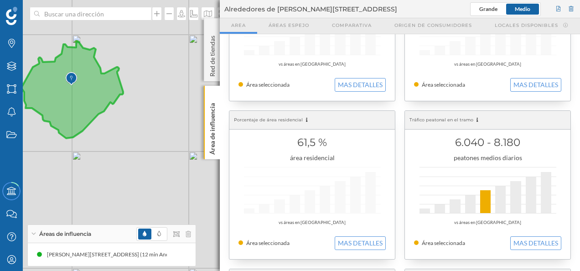  I want to click on span: Áreas espejo, so click(288, 25).